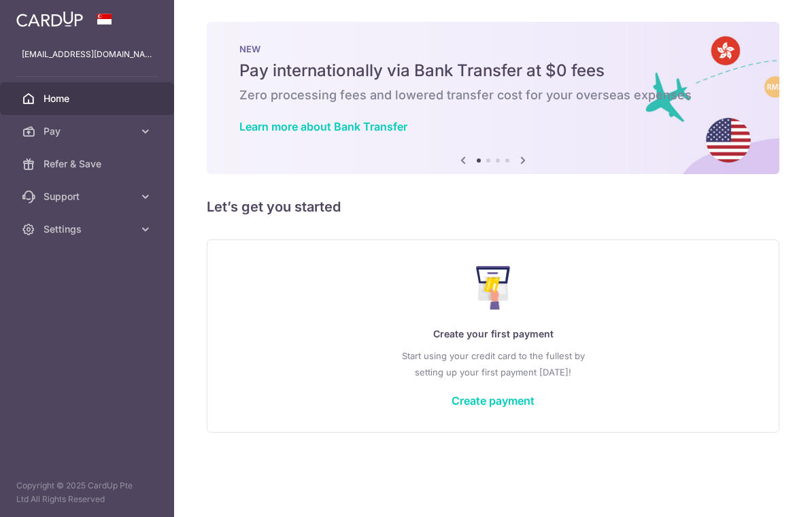 Image resolution: width=812 pixels, height=517 pixels. Describe the element at coordinates (89, 99) in the screenshot. I see `span: Home` at that location.